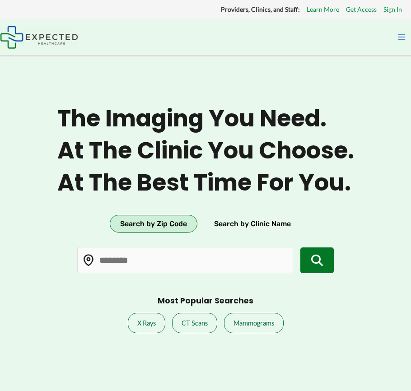  I want to click on span: The imaging you need., so click(205, 118).